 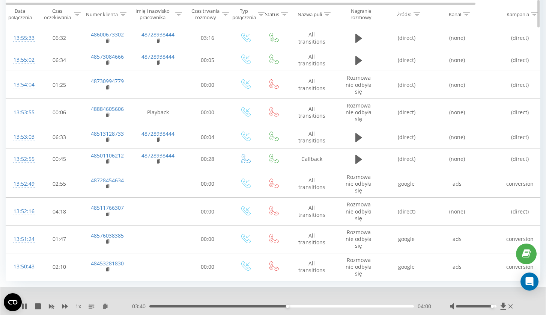 I want to click on div: Numer klienta, so click(x=102, y=14).